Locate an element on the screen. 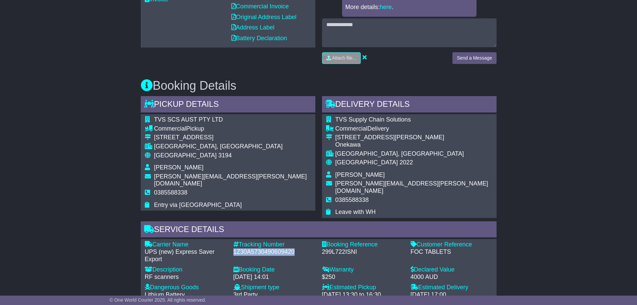 This screenshot has height=305, width=637. div: Estimated Pickup is located at coordinates (363, 287).